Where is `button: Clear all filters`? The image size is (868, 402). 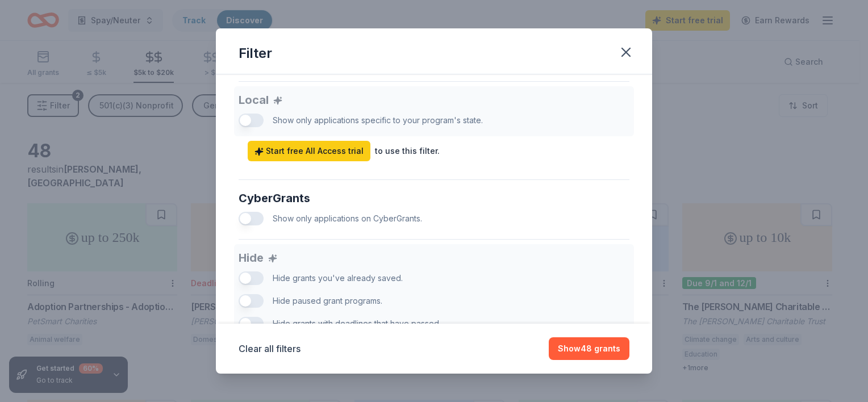 button: Clear all filters is located at coordinates (269, 349).